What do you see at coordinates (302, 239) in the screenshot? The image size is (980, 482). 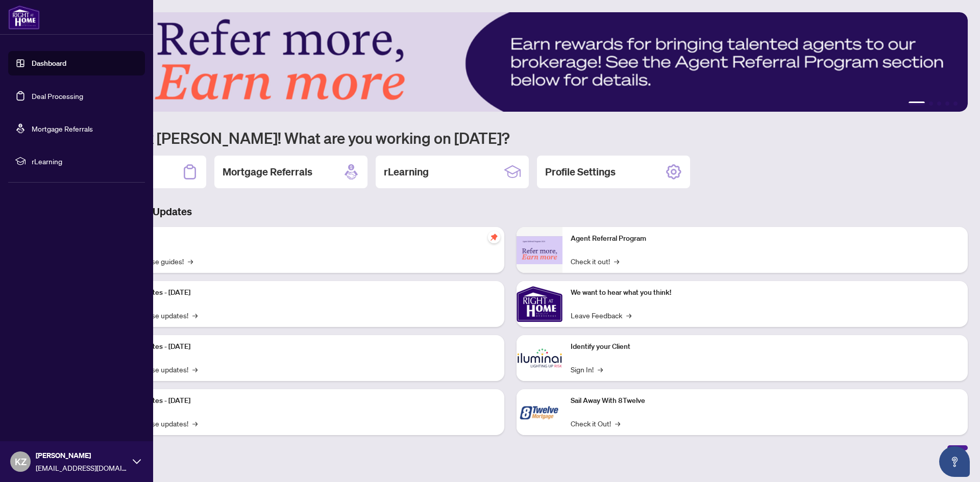 I see `p: Self-Help` at bounding box center [302, 239].